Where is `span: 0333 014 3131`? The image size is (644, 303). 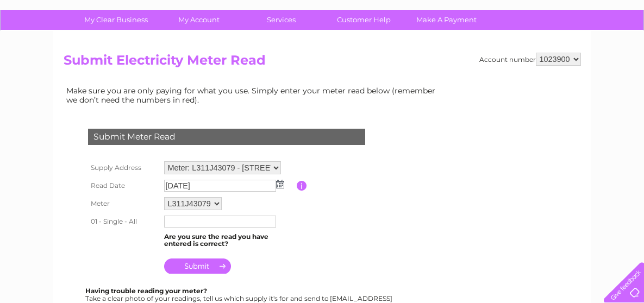
span: 0333 014 3131 is located at coordinates (477, 12).